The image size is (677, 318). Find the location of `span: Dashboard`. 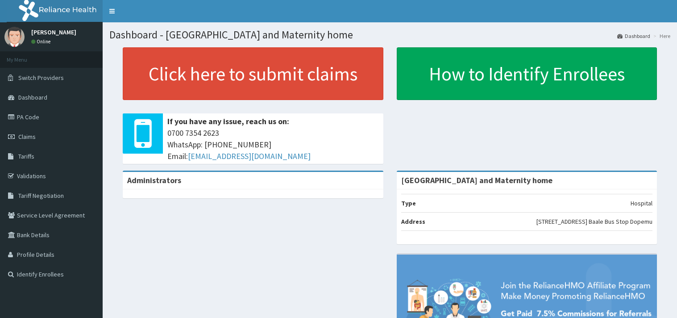

span: Dashboard is located at coordinates (33, 97).